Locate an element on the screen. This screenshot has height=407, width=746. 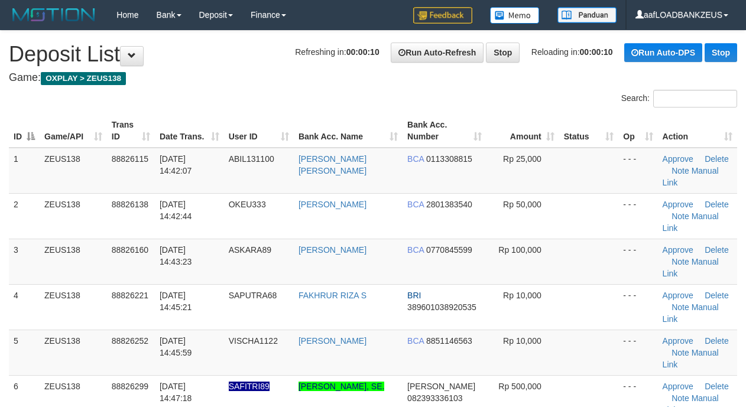
span: 88826252 is located at coordinates (130, 341).